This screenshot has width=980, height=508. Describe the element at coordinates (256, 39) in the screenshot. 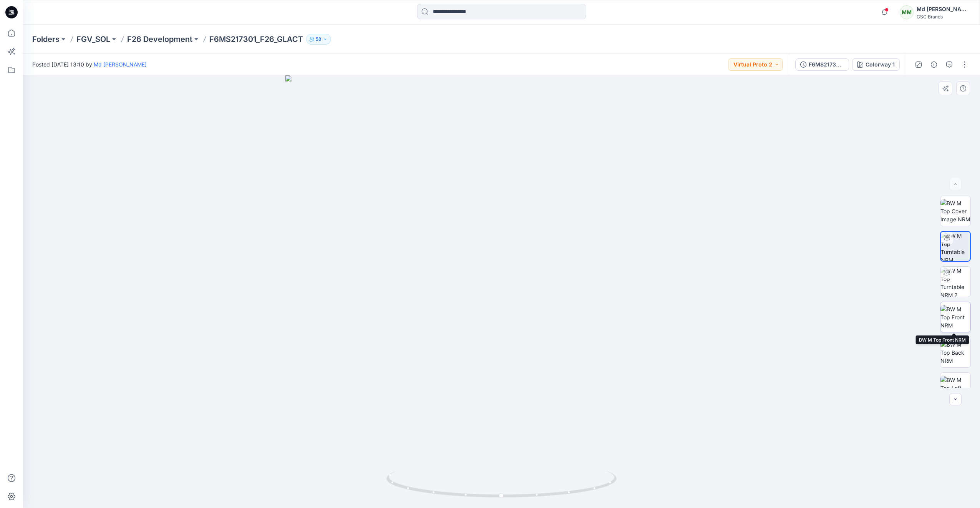

I see `p: F6MS217301_F26_GLACT` at that location.